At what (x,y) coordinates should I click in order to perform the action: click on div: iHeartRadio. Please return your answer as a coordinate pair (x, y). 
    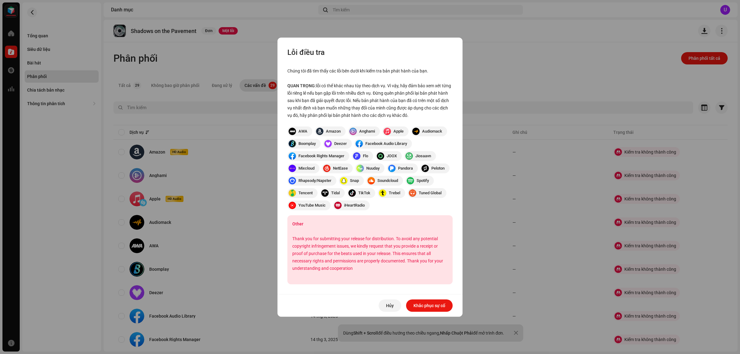
    Looking at the image, I should click on (354, 205).